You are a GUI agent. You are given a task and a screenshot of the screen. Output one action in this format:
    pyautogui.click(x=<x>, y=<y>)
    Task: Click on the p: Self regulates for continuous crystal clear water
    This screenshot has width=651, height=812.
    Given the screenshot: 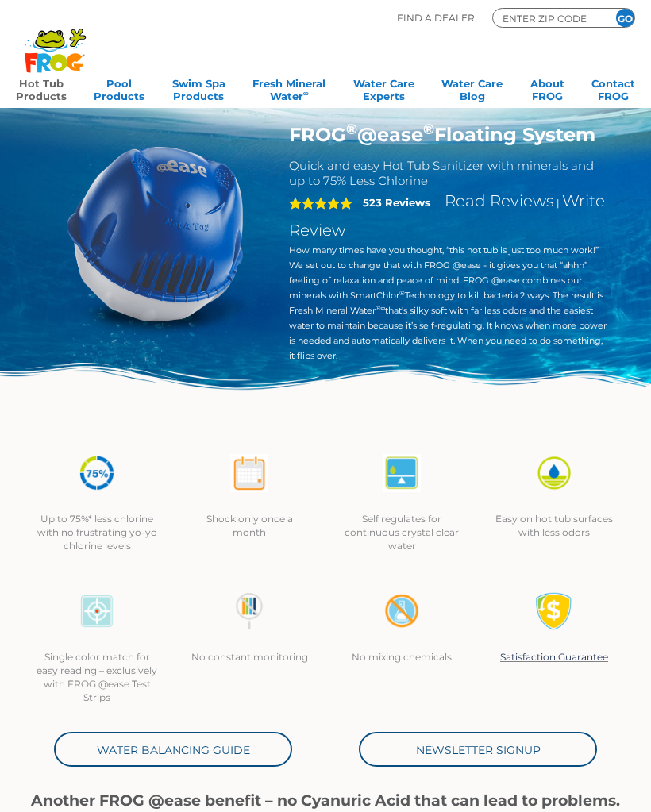 What is the action you would take?
    pyautogui.click(x=402, y=532)
    